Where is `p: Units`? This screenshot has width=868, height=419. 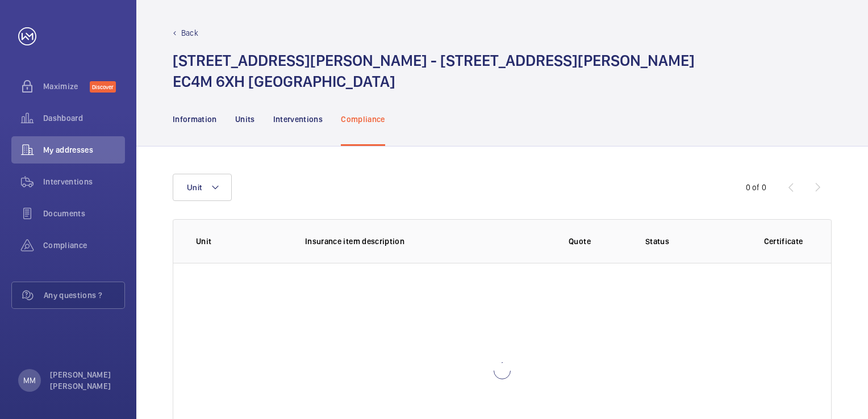
p: Units is located at coordinates (245, 119).